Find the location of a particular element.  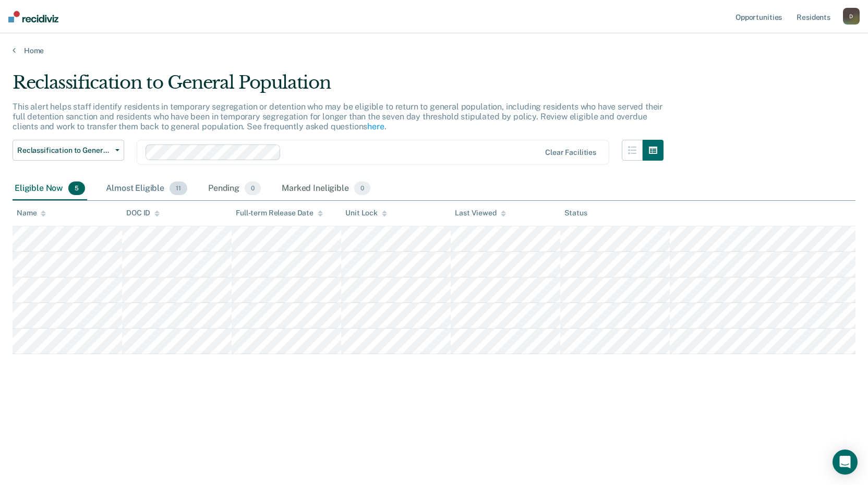

div: Almost Eligible11 is located at coordinates (147, 189).